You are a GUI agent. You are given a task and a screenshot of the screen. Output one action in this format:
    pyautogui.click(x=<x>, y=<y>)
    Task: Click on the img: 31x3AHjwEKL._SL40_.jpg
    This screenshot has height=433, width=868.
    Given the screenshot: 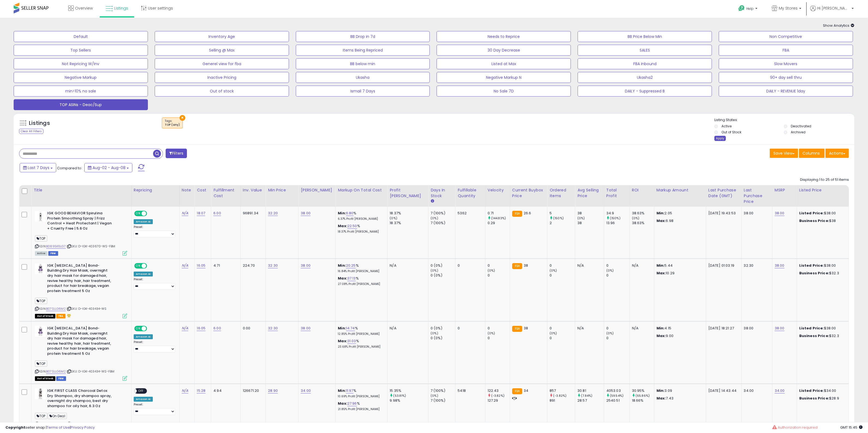 What is the action you would take?
    pyautogui.click(x=40, y=331)
    